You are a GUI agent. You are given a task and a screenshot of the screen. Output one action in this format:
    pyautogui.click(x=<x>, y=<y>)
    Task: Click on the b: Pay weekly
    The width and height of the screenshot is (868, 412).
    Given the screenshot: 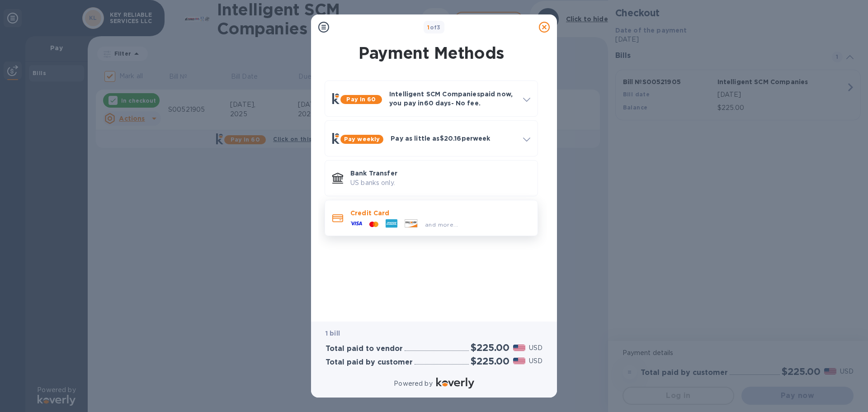 What is the action you would take?
    pyautogui.click(x=362, y=139)
    